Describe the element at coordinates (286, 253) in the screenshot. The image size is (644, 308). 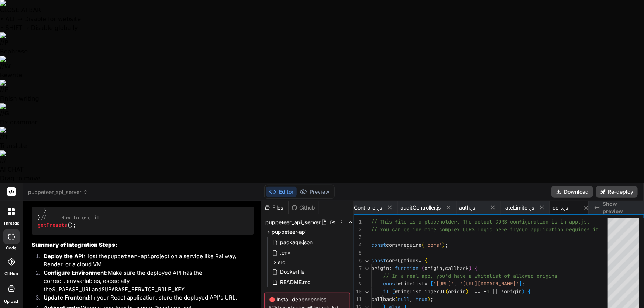
I see `span: .env` at that location.